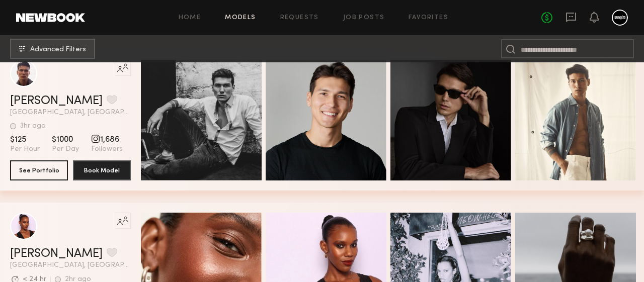 The width and height of the screenshot is (644, 282). Describe the element at coordinates (240, 17) in the screenshot. I see `a: Models` at that location.